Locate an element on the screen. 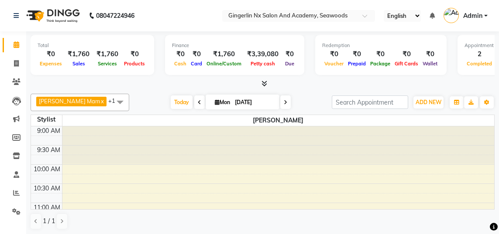 This screenshot has height=234, width=499. span: ADD NEW is located at coordinates (428, 102).